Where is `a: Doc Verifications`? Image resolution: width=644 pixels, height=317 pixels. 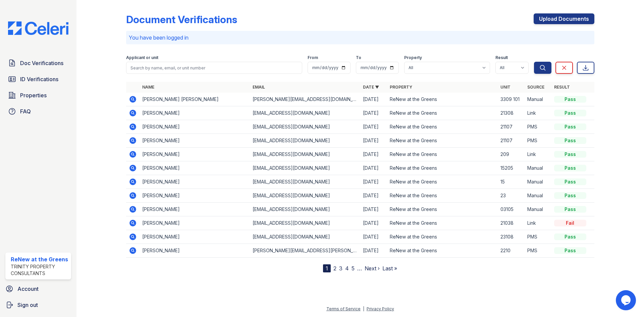 a: Doc Verifications is located at coordinates (38, 63).